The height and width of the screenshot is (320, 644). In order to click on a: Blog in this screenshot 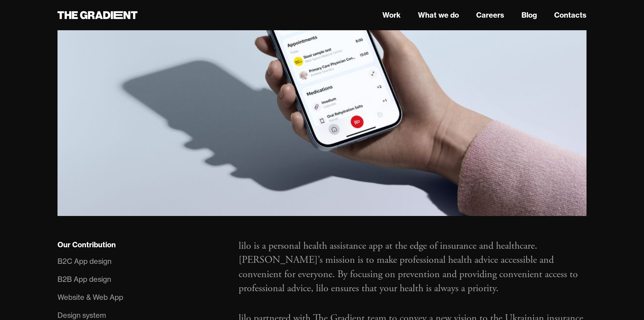, I will do `click(529, 15)`.